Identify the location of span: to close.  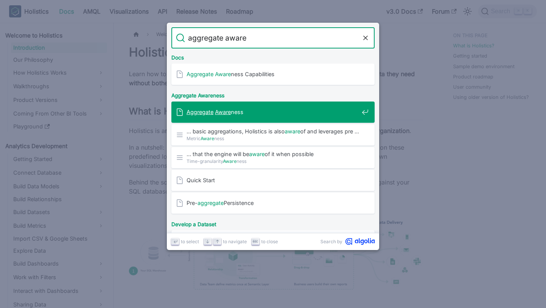
(270, 242).